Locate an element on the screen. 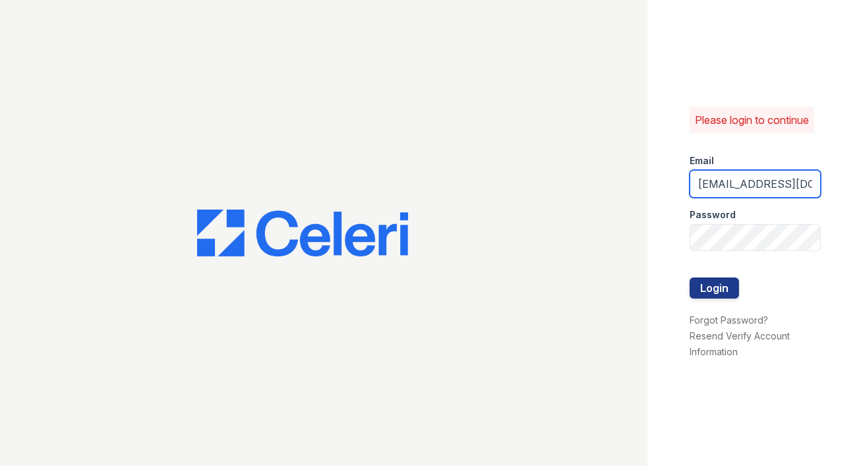 The image size is (863, 466). label: Email is located at coordinates (702, 161).